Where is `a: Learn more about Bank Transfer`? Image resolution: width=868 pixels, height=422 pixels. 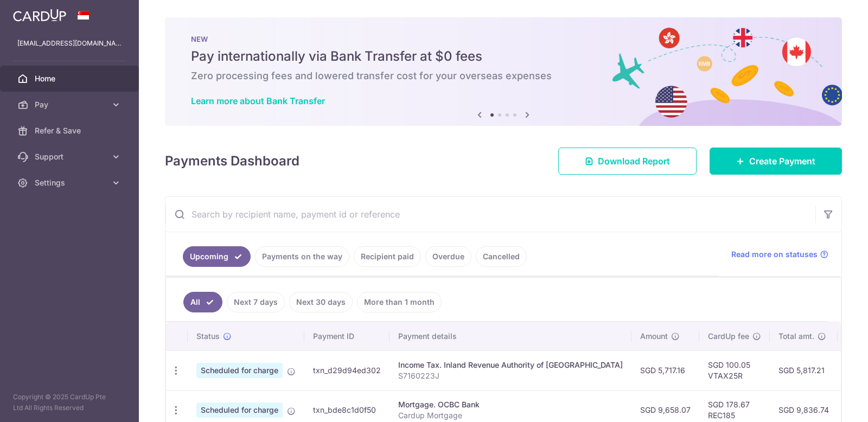 a: Learn more about Bank Transfer is located at coordinates (258, 101).